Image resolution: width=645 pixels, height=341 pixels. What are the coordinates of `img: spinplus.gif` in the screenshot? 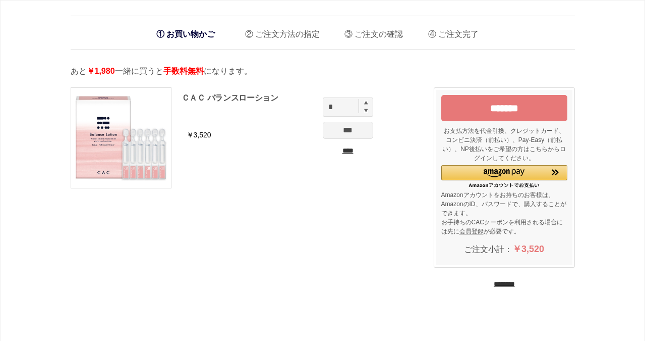 It's located at (366, 102).